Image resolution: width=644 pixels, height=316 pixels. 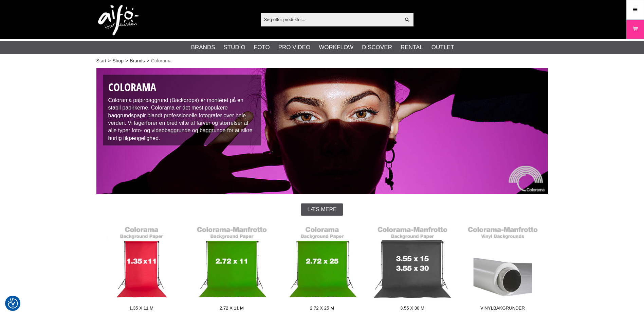 What do you see at coordinates (331, 19) in the screenshot?
I see `input: Søg efter produkter...` at bounding box center [331, 19].